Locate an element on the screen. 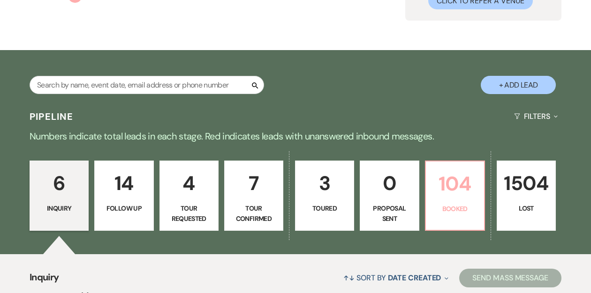 The height and width of the screenshot is (293, 591). p: 3 is located at coordinates (324, 183).